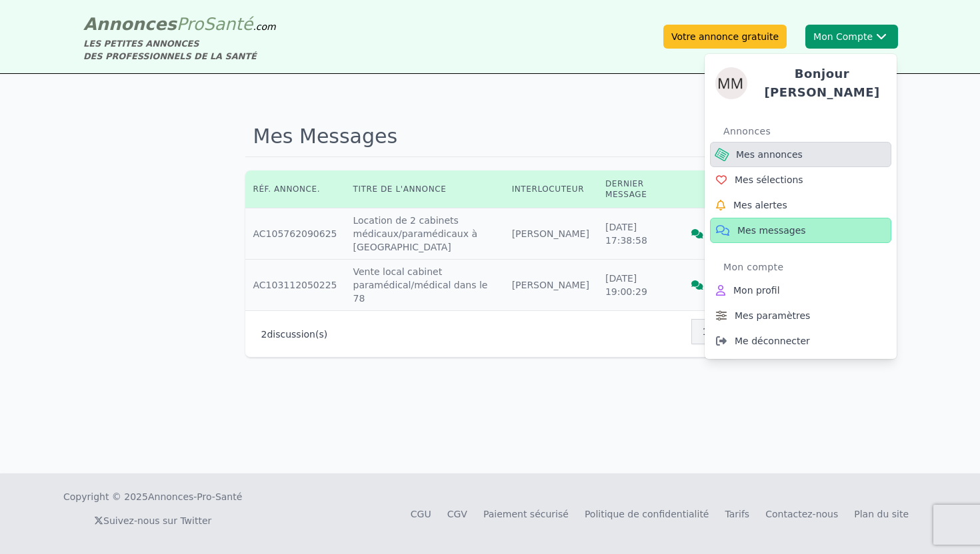  I want to click on div: Copyright © 2025, so click(153, 497).